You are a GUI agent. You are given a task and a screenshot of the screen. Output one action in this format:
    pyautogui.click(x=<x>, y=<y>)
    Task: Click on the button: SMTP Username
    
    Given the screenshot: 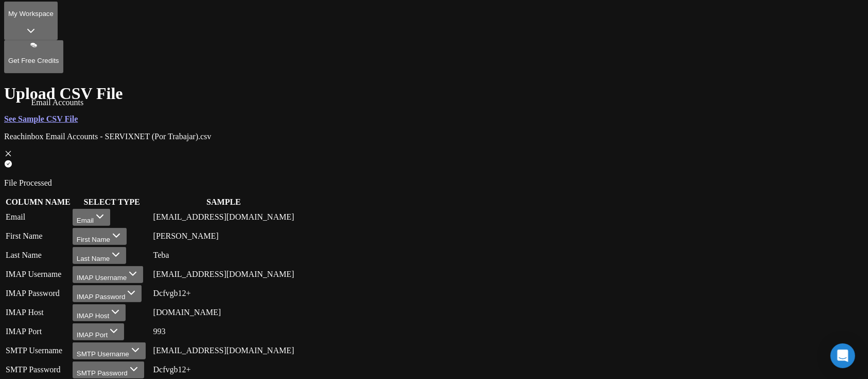 What is the action you would take?
    pyautogui.click(x=109, y=350)
    